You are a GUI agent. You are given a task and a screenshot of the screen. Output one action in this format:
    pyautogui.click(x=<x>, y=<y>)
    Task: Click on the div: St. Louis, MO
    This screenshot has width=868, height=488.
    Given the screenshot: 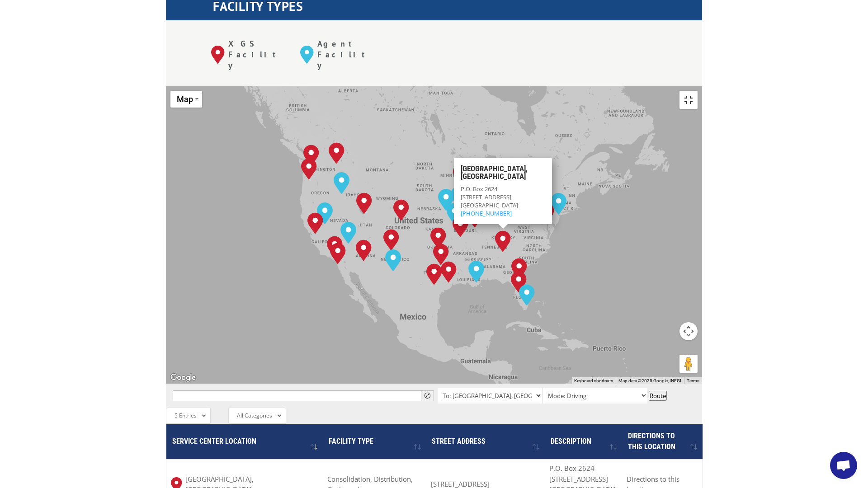 What is the action you would take?
    pyautogui.click(x=475, y=217)
    